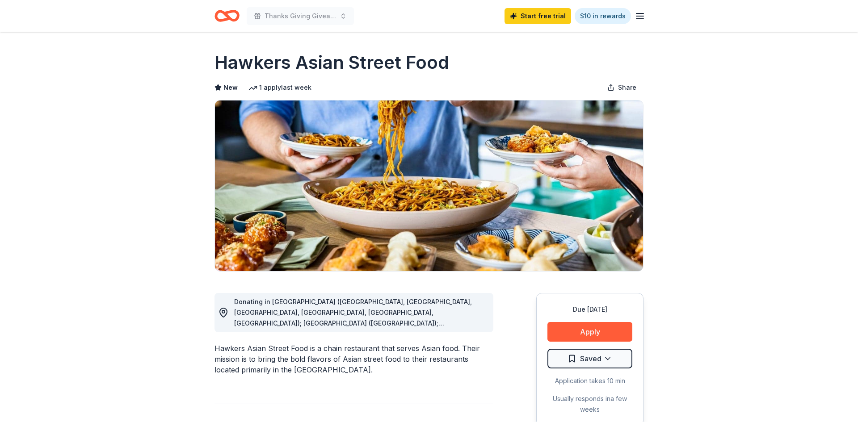  I want to click on a: Start free trial, so click(537, 16).